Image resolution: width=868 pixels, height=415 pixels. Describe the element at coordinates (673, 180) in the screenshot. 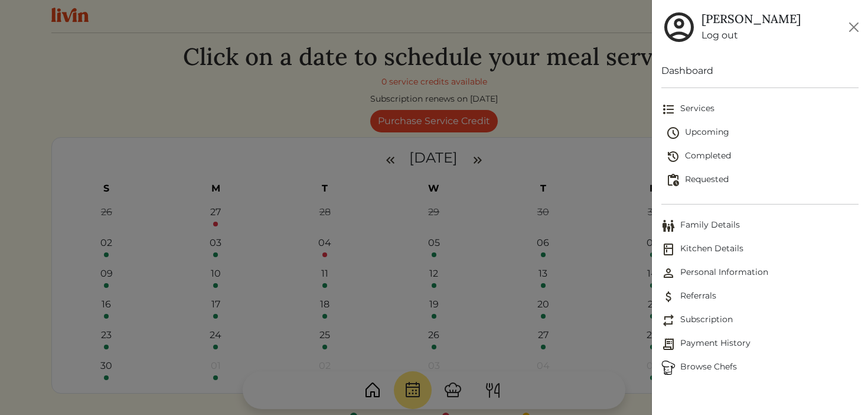

I see `img: pending_actions-fd19ce2ea80609cc4d7bbea353f93e2f363e46d0f816104e4e0650fdd7f915cf.svg` at that location.